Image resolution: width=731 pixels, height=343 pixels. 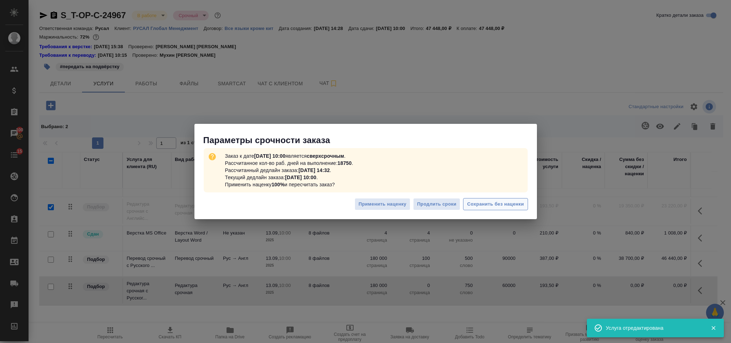 What do you see at coordinates (382, 204) in the screenshot?
I see `span: Применить наценку` at bounding box center [382, 204].